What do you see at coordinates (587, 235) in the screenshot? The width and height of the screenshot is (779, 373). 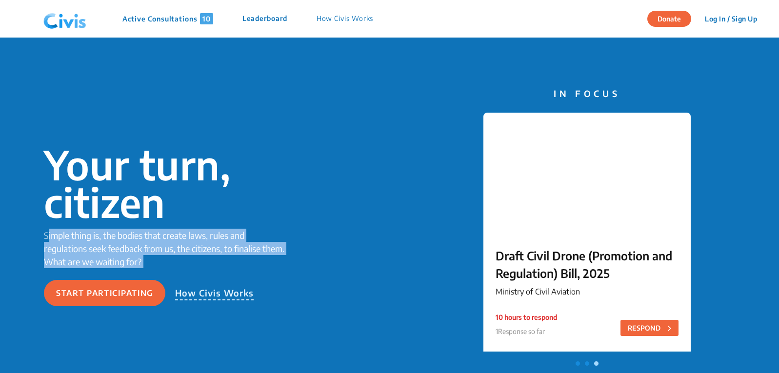 I see `a: Draft Civil Drone (Promotion and Regulation) Bill, 2025Ministry of Civil Aviation10 hours to resp...` at bounding box center [587, 235].